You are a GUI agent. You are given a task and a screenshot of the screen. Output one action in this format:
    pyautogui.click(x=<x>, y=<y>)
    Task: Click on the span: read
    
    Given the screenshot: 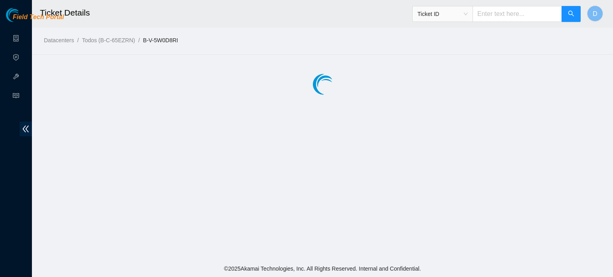 What is the action you would take?
    pyautogui.click(x=16, y=97)
    